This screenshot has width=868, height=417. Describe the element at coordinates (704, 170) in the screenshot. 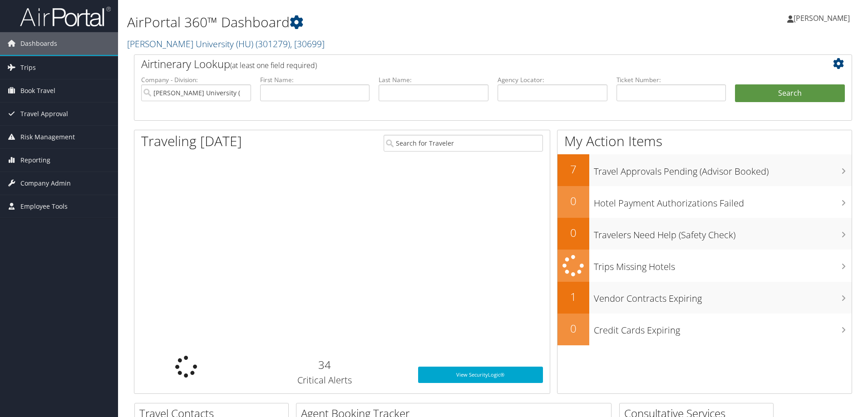

I see `a: 7Travel Approvals Pending (Advisor Booked)` at that location.